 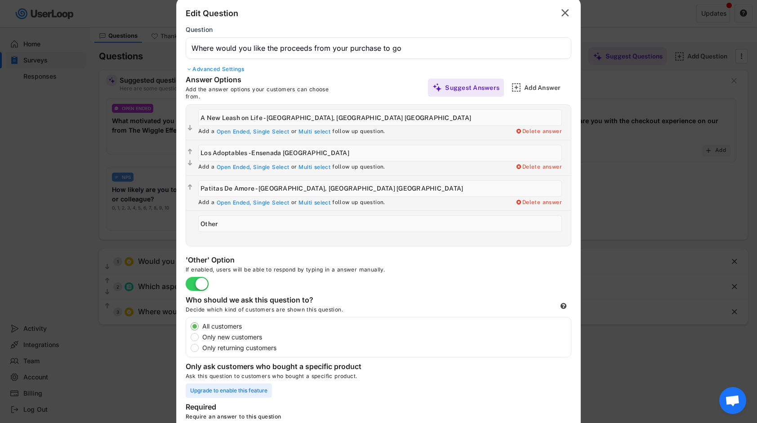 What do you see at coordinates (380, 188) in the screenshot?
I see `input: Patitas De Amore - Agua Prieta, Sonora Mexico` at bounding box center [380, 188].